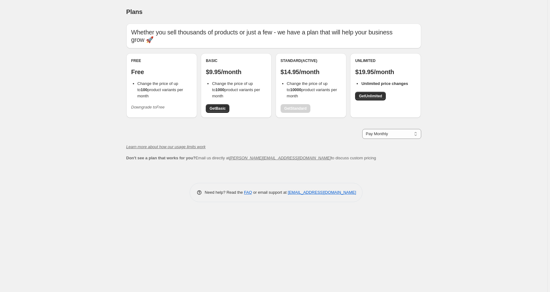 The image size is (550, 292). What do you see at coordinates (162, 72) in the screenshot?
I see `p: Free` at bounding box center [162, 72].